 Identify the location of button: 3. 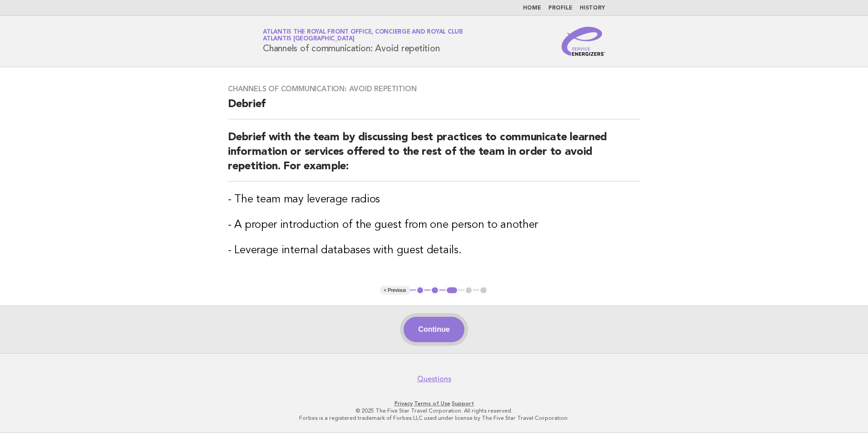
(452, 290).